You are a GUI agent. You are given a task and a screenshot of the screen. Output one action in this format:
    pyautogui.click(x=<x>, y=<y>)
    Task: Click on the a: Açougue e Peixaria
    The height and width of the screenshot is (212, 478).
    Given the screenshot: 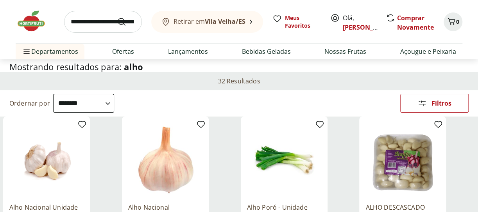 What is the action you would take?
    pyautogui.click(x=428, y=52)
    